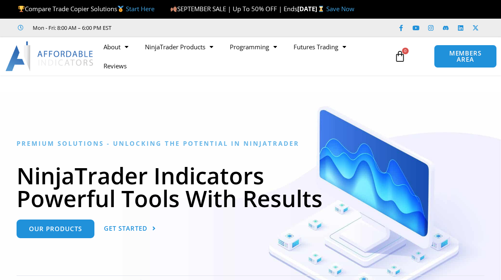 This screenshot has height=280, width=501. I want to click on a: Programming, so click(254, 47).